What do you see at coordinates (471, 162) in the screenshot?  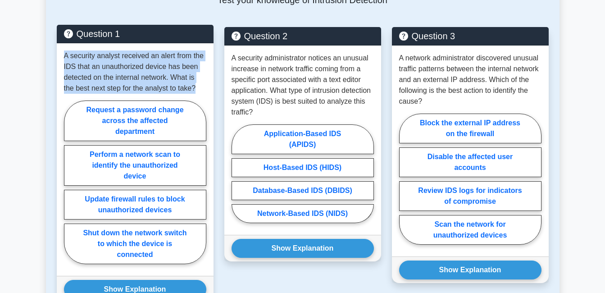 I see `label: Disable the affected user accounts` at bounding box center [471, 162].